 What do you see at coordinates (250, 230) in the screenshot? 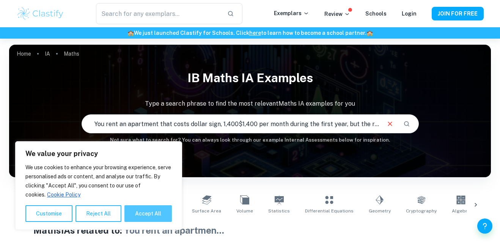
I see `h1: Maths IAs related to:` at bounding box center [250, 230].